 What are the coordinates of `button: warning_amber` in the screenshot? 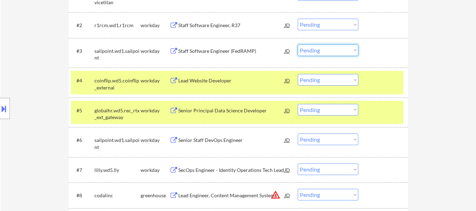 It's located at (276, 195).